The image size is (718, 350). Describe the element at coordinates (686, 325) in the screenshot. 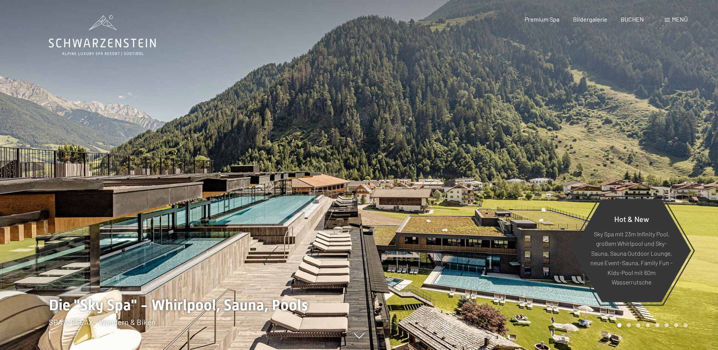

I see `div: Carousel Page 8` at that location.